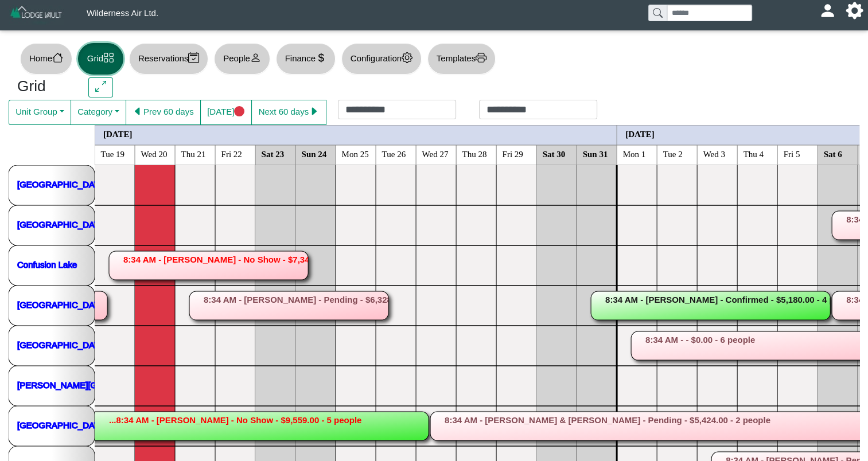 The image size is (868, 461). I want to click on button: arrows angle expand, so click(100, 88).